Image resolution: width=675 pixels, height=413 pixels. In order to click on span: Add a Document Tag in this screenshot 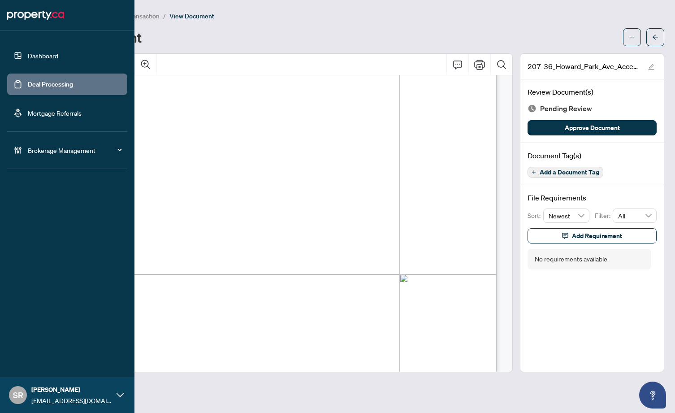, I will do `click(569, 172)`.